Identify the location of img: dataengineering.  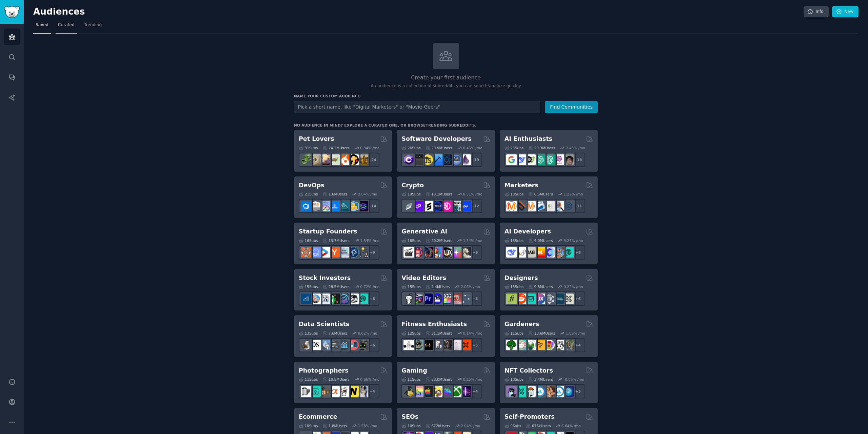
(335, 344).